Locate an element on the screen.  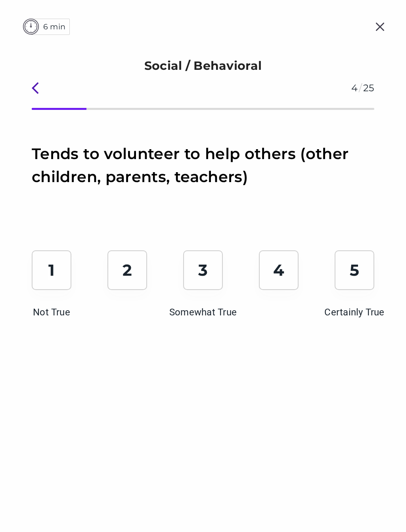
p: Certainly True is located at coordinates (354, 312).